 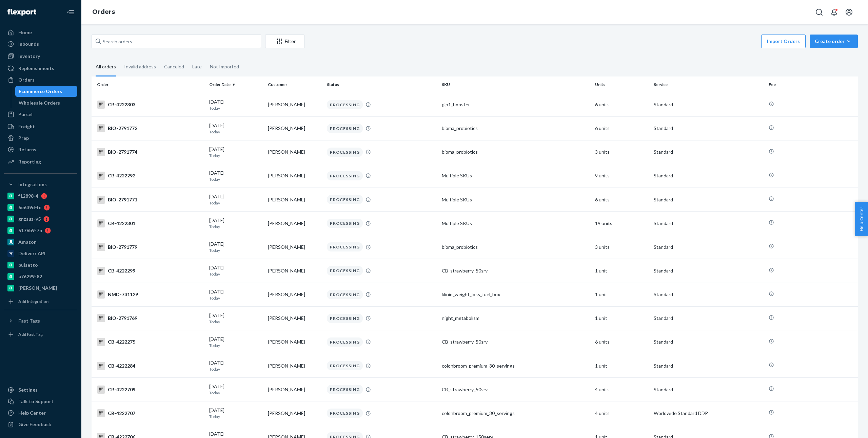 What do you see at coordinates (41, 196) in the screenshot?
I see `a: f12898-4` at bounding box center [41, 196].